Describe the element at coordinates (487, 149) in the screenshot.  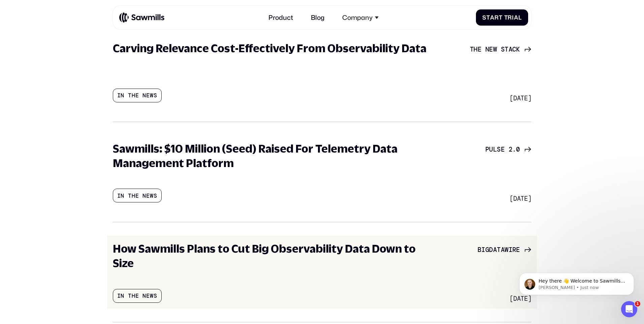
I see `span: P` at that location.